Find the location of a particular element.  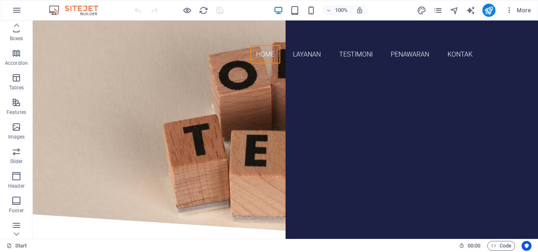

img: Editor Logo is located at coordinates (78, 10).